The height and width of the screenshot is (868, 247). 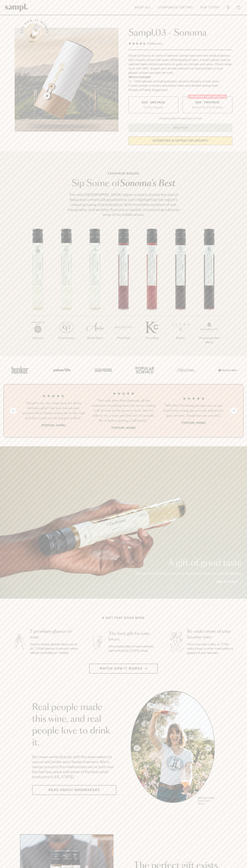 I want to click on p: Chardonnay, so click(x=66, y=338).